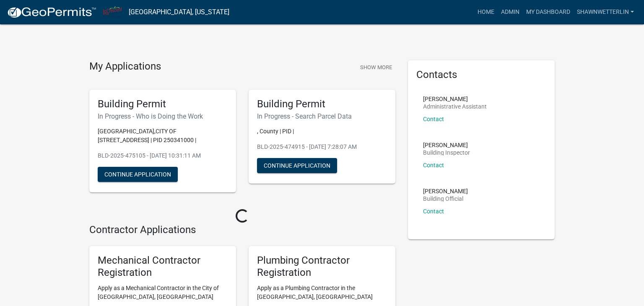 The width and height of the screenshot is (644, 306). Describe the element at coordinates (242, 230) in the screenshot. I see `h4: Contractor Applications` at that location.